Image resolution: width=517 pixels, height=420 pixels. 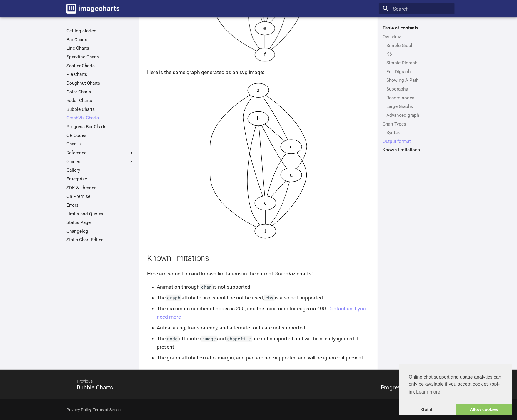 I want to click on a: Subgraphs, so click(x=419, y=89).